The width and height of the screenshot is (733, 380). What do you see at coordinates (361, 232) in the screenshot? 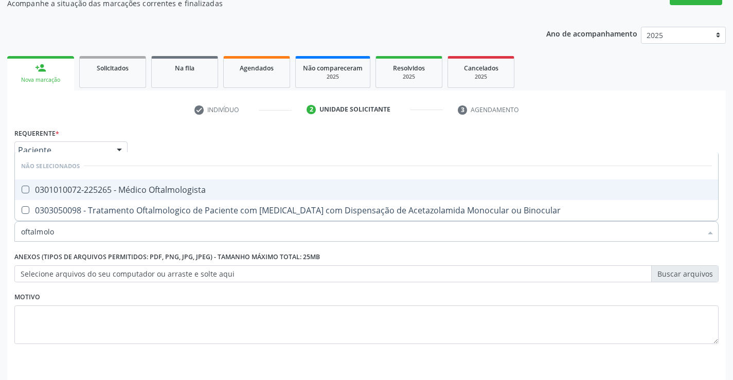
I see `input: Buscar por procedimentos` at bounding box center [361, 232].